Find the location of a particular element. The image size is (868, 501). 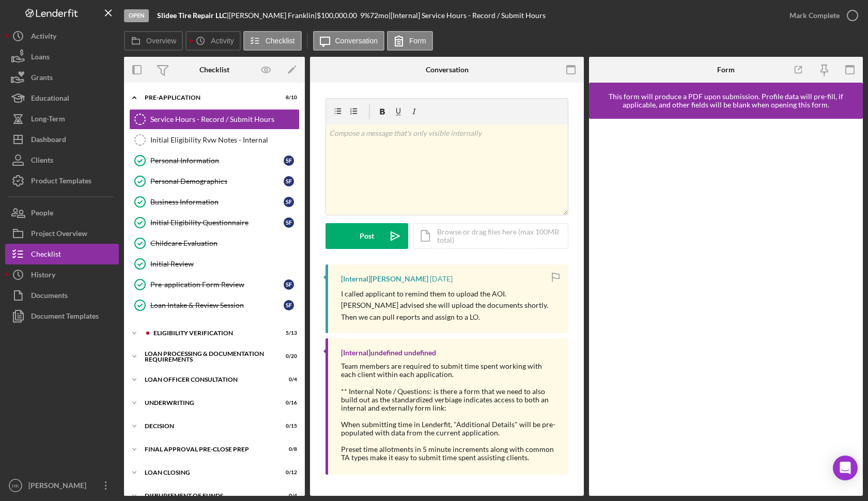

div: Pre-Application is located at coordinates (208, 98).